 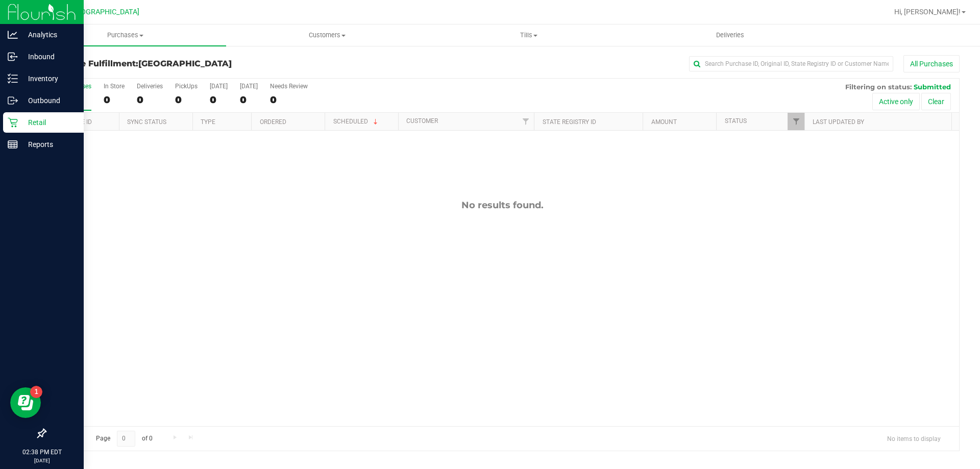 I want to click on span: Filtering on status:, so click(x=879, y=87).